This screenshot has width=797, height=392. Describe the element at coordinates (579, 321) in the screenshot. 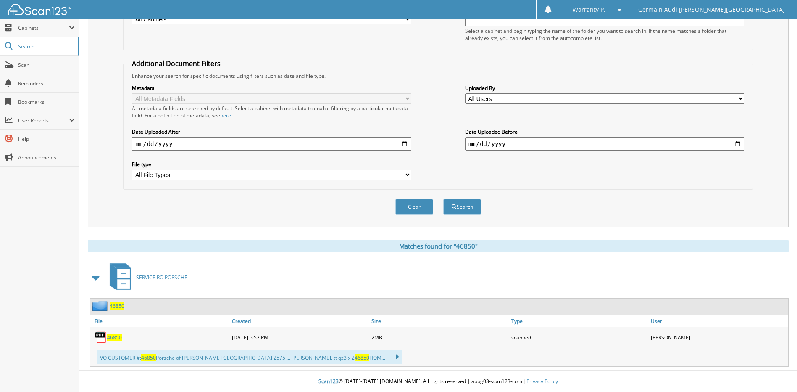

I see `a: Type` at that location.